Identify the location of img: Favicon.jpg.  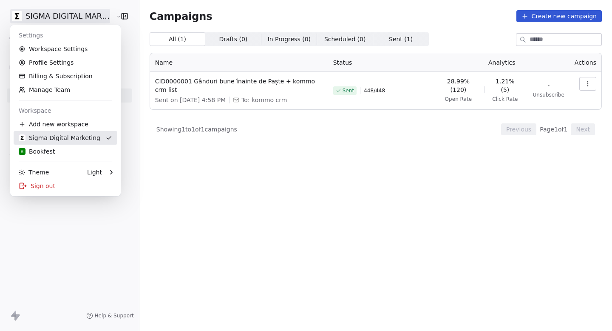
(22, 138).